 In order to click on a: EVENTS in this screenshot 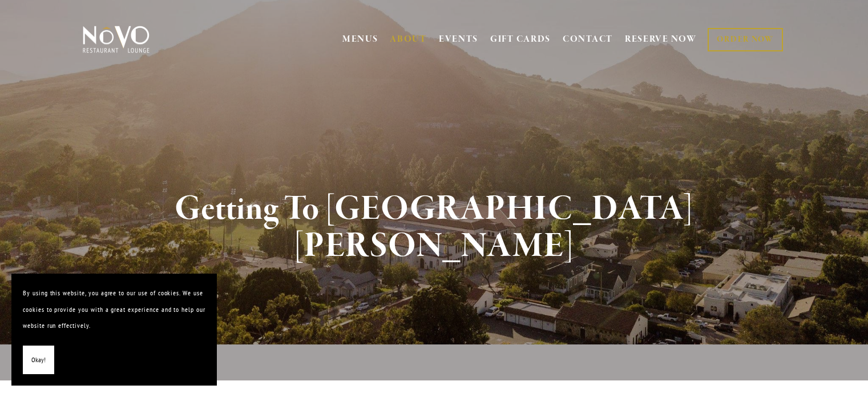, I will do `click(459, 39)`.